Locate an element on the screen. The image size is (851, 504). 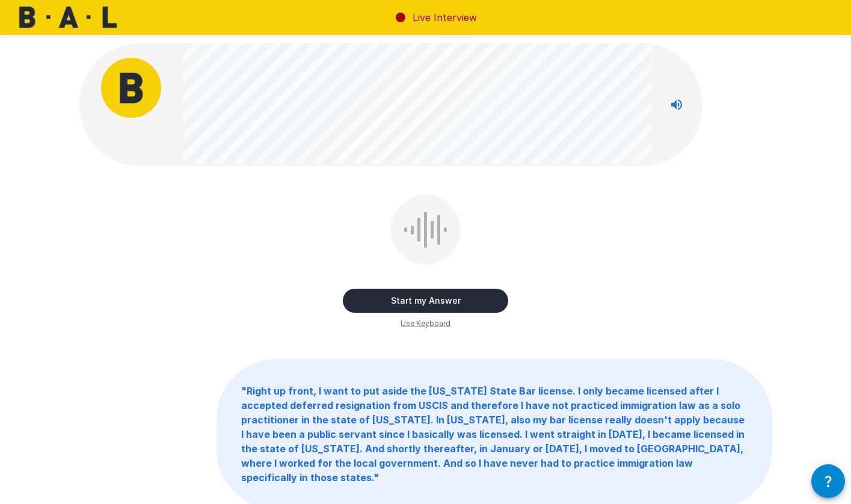
img: bal_avatar.png is located at coordinates (131, 88).